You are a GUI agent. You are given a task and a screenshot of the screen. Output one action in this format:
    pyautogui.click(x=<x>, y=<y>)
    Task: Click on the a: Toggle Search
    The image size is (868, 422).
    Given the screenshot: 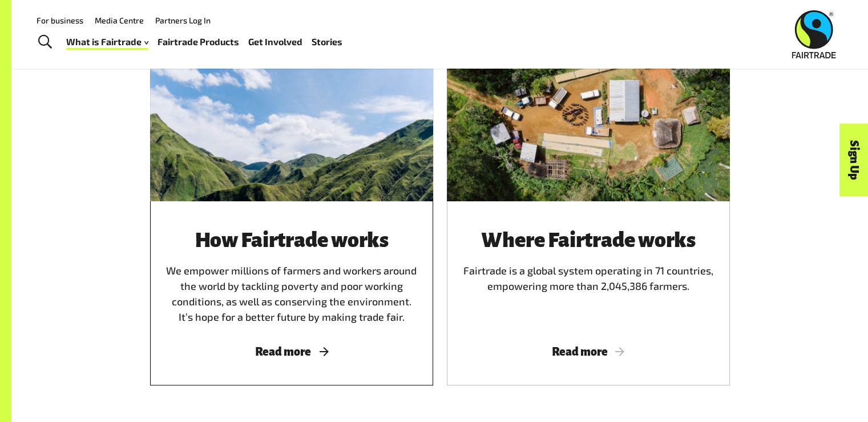 What is the action you would take?
    pyautogui.click(x=45, y=42)
    